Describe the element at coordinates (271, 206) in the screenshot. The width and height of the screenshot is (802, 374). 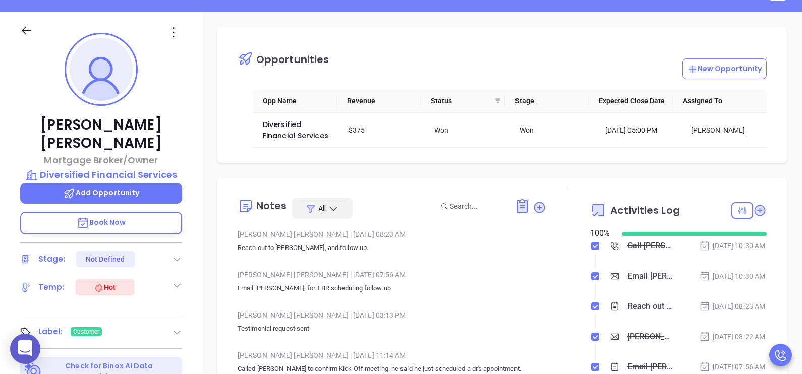
I see `div: Notes` at that location.